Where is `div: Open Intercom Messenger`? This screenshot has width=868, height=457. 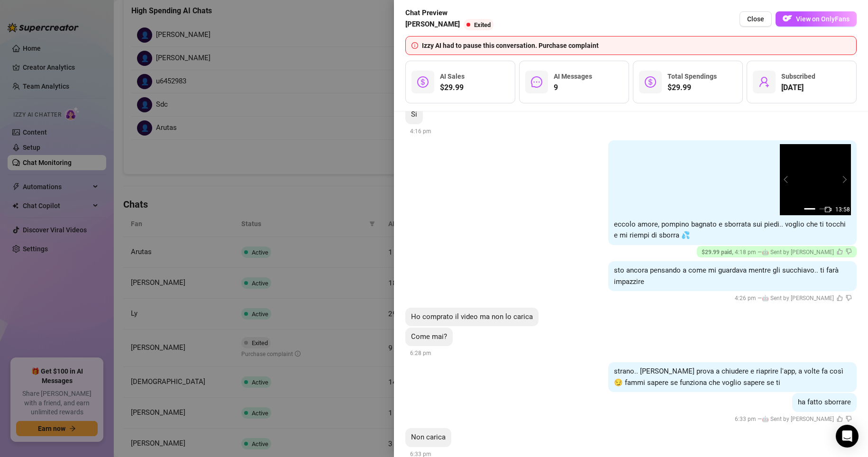
div: Open Intercom Messenger is located at coordinates (847, 436).